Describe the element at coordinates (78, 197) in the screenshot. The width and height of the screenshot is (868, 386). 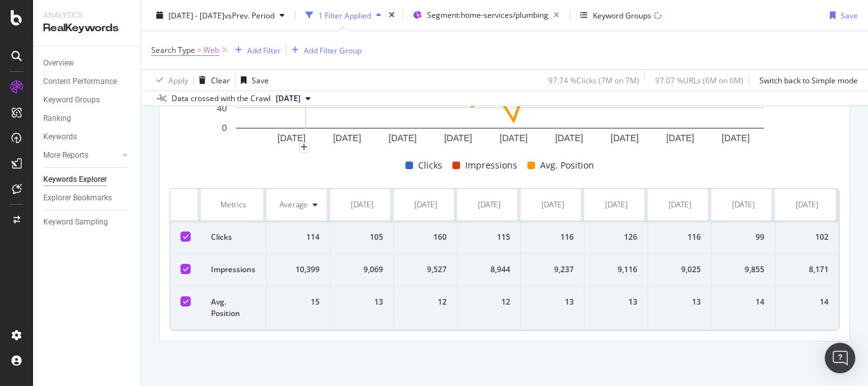
I see `div: Explorer Bookmarks` at that location.